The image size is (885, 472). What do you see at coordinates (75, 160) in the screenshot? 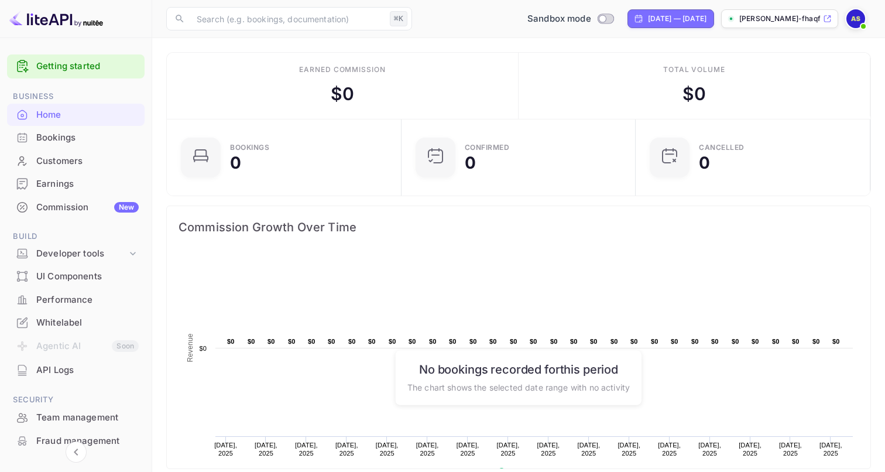
I see `a: Customers` at bounding box center [75, 160].